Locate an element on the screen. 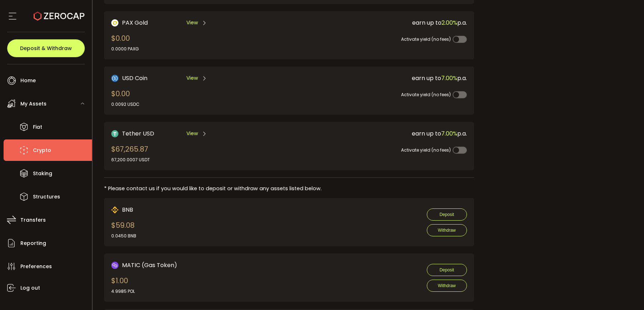 Image resolution: width=644 pixels, height=310 pixels. div: 4.9985 POL is located at coordinates (123, 292).